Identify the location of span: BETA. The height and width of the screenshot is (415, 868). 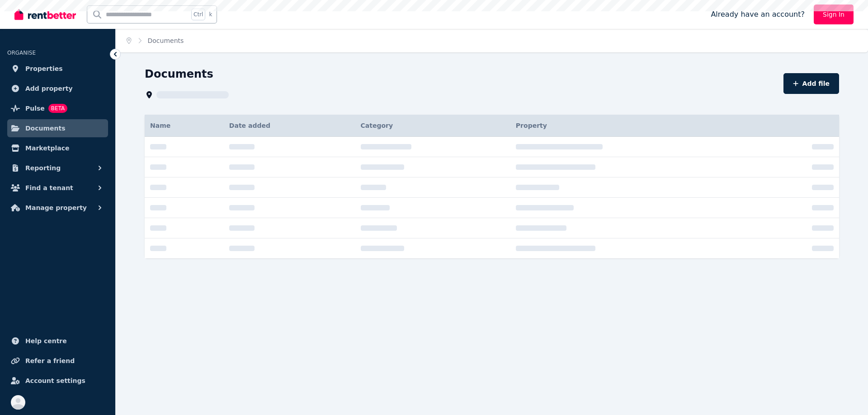
(58, 108).